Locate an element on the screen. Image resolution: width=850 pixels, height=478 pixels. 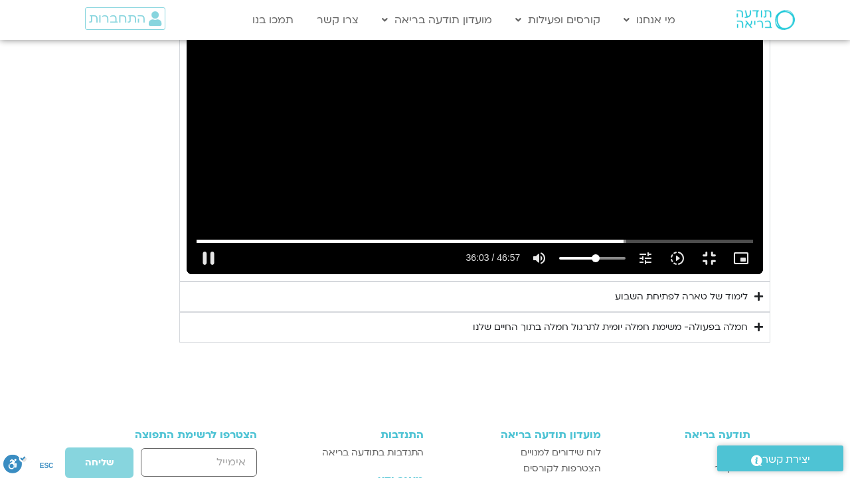
a: תמכו בנו is located at coordinates (273, 20).